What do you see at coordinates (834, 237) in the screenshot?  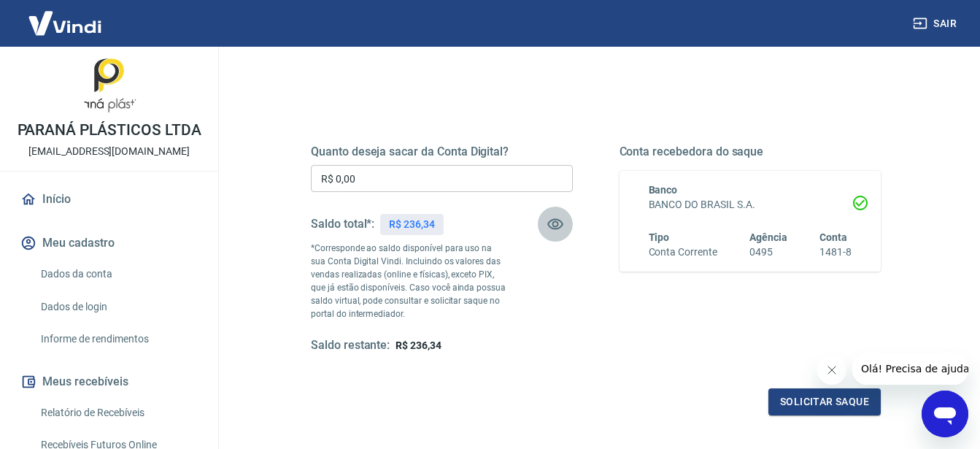 I see `span: Conta` at bounding box center [834, 237].